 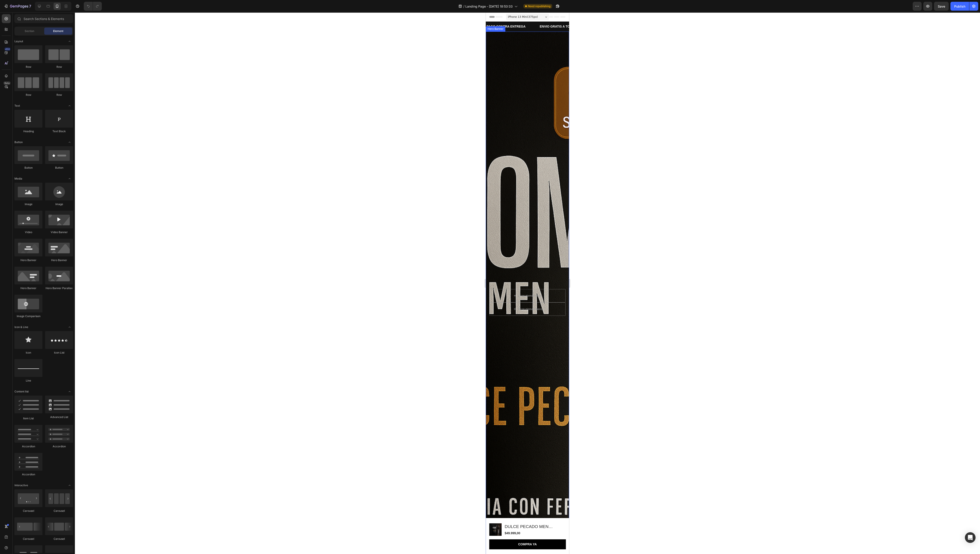 What do you see at coordinates (942, 7) in the screenshot?
I see `span: Save` at bounding box center [942, 7].